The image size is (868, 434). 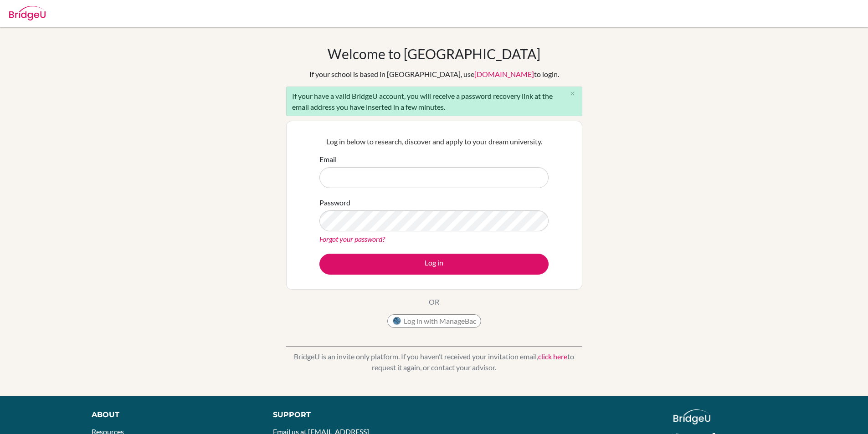 What do you see at coordinates (434, 265) in the screenshot?
I see `button: Log in` at bounding box center [434, 265].